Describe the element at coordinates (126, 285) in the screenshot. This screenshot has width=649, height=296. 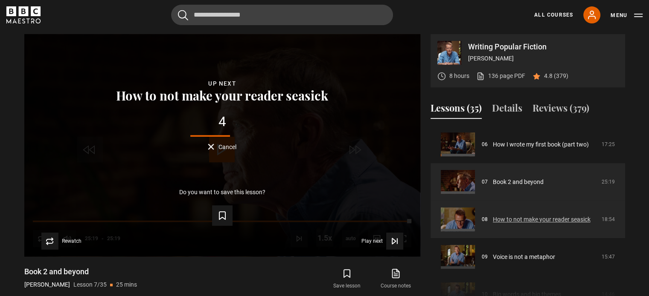
I see `p: 25 mins` at that location.